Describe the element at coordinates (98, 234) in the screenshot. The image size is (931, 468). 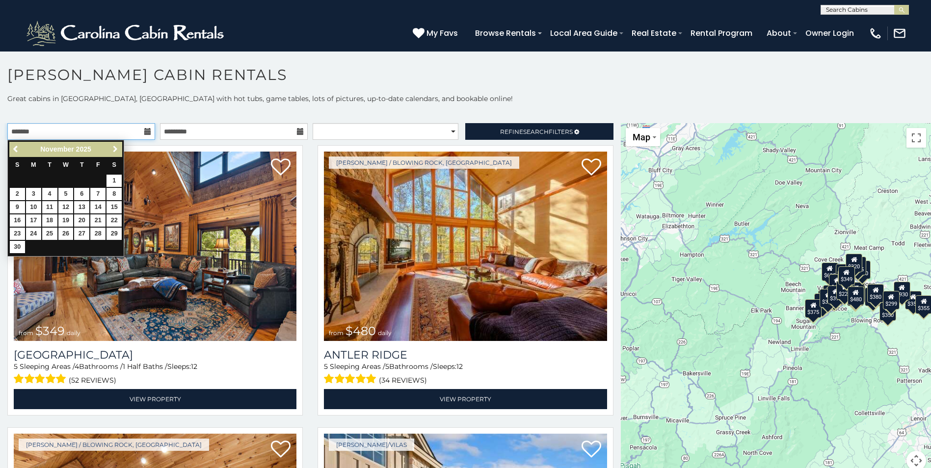
I see `a: 28` at that location.